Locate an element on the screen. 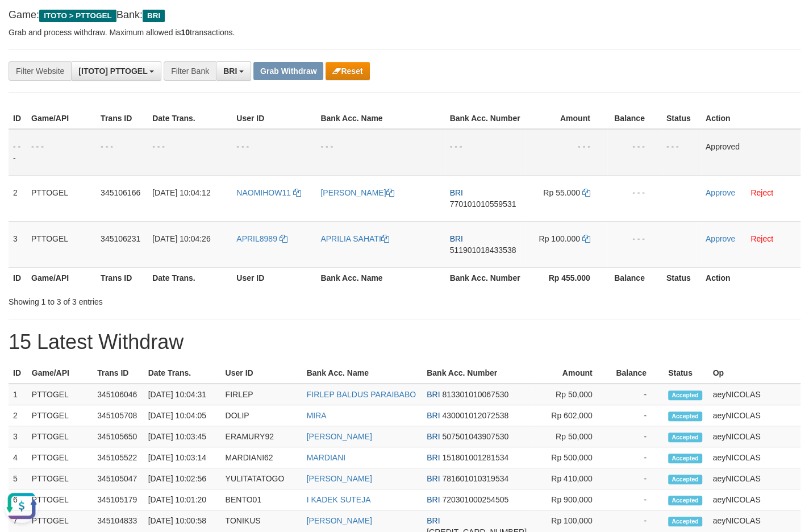 The width and height of the screenshot is (809, 532). td: FIRLEP is located at coordinates (262, 395).